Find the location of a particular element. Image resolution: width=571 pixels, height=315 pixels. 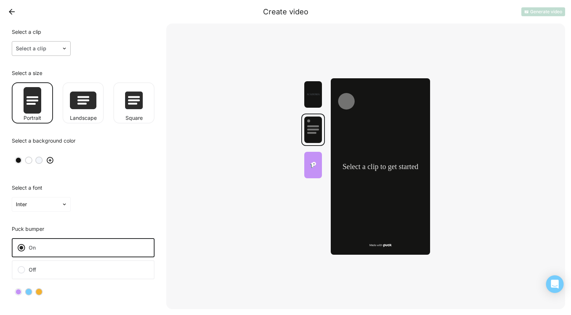

div: Select a font is located at coordinates (83, 190).